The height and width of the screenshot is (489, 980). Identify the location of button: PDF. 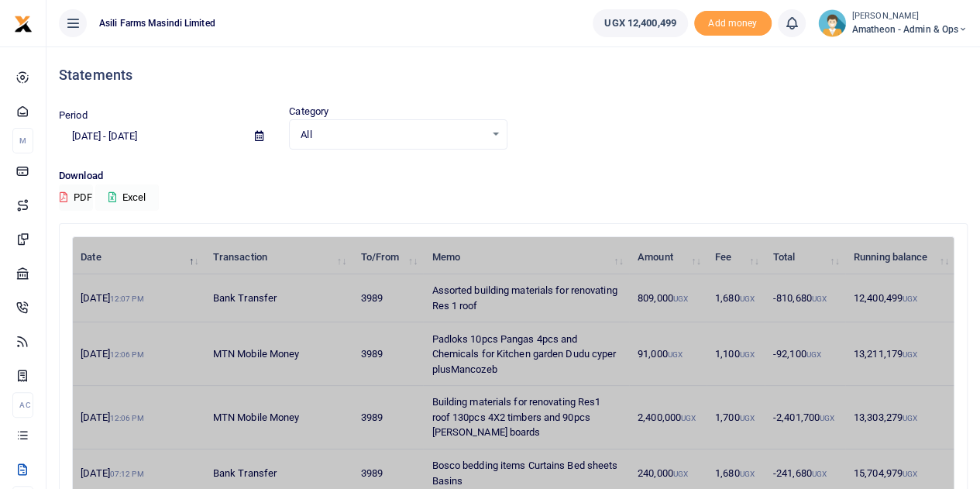
(76, 197).